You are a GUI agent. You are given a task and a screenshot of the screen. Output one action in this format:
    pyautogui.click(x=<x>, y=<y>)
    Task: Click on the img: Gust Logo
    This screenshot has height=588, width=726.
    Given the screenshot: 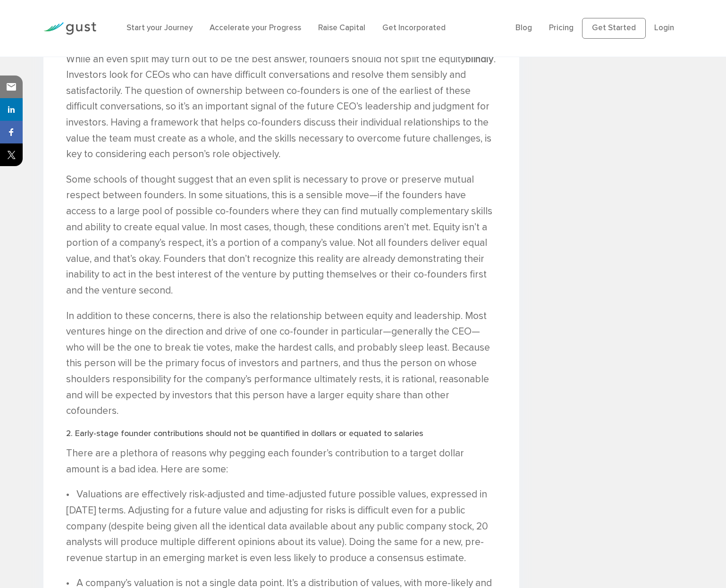 What is the action you would take?
    pyautogui.click(x=70, y=29)
    